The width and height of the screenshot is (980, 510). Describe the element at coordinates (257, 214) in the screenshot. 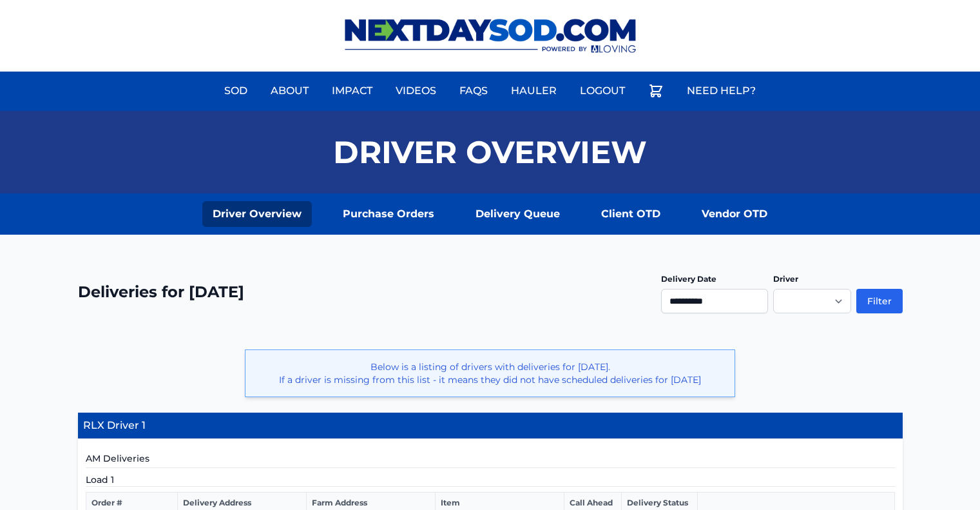

I see `a: Driver Overview` at that location.